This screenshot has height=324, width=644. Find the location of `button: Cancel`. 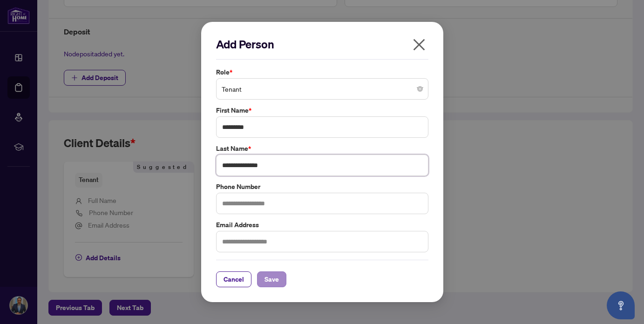

button: Cancel is located at coordinates (234, 279).